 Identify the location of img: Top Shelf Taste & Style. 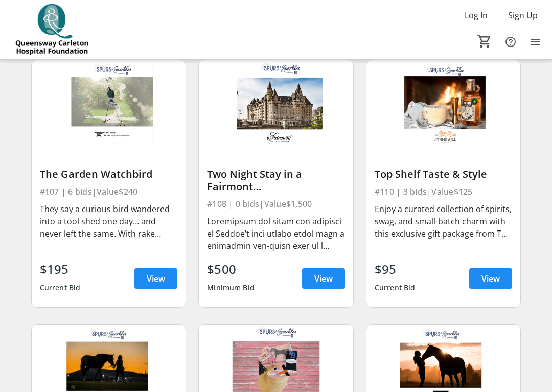
(444, 103).